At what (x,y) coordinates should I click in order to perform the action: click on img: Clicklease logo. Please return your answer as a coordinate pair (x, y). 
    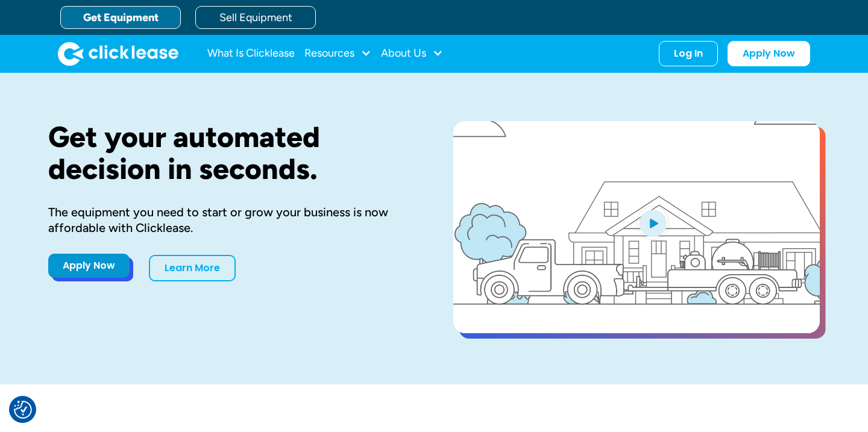
    Looking at the image, I should click on (118, 54).